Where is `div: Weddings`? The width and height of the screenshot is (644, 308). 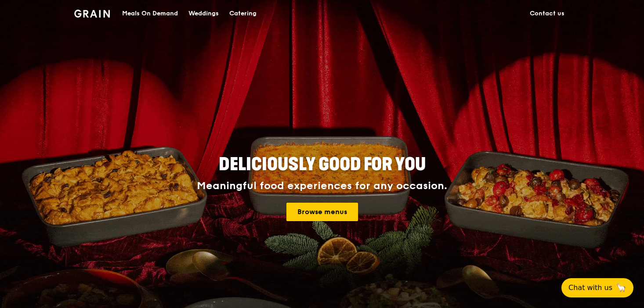 div: Weddings is located at coordinates (203, 14).